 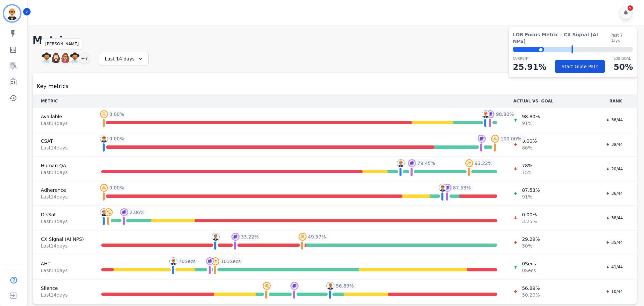 I want to click on th: ACTUAL VS. GOAL, so click(x=550, y=101).